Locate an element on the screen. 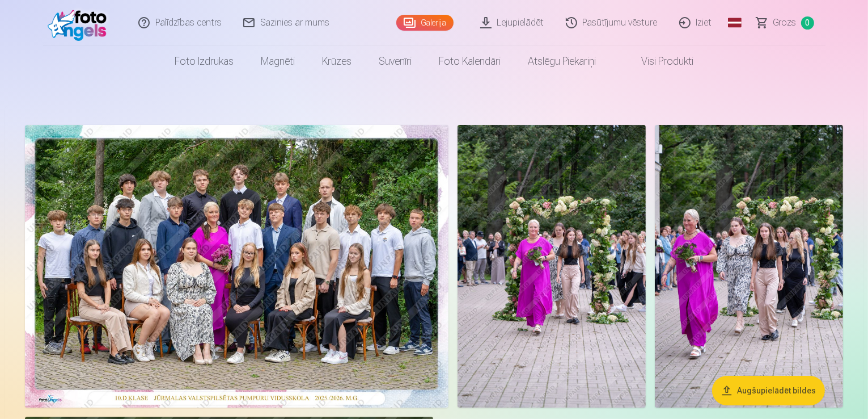 This screenshot has width=868, height=419. a: Suvenīri is located at coordinates (395, 62).